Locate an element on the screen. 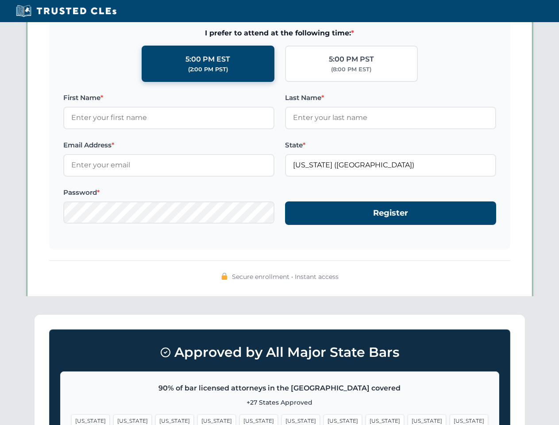 The height and width of the screenshot is (425, 559). label: Email Address is located at coordinates (168, 145).